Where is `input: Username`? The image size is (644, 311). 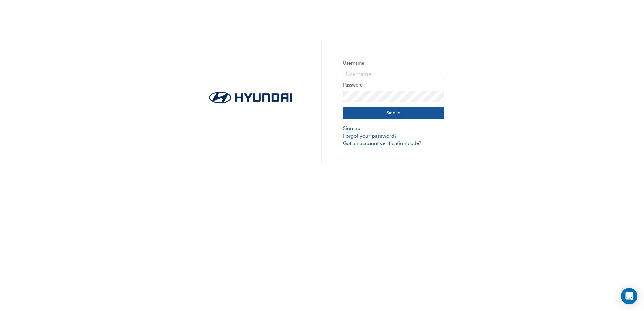
input: Username is located at coordinates (393, 74).